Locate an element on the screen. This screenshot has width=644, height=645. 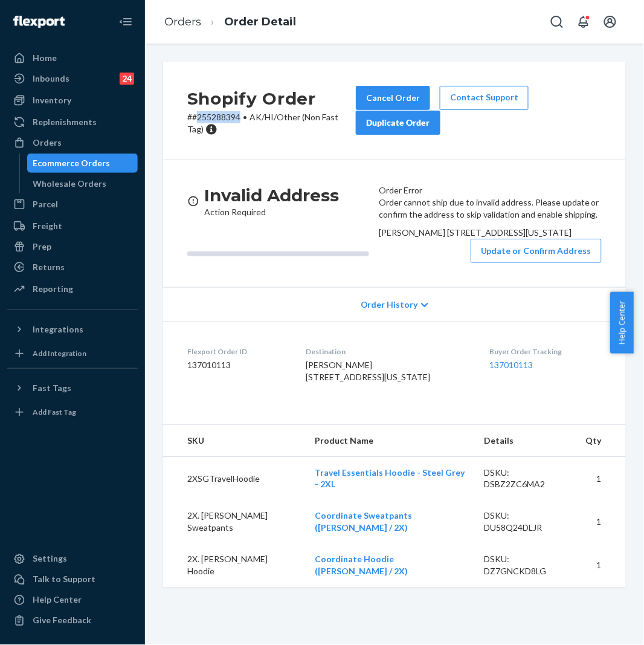
div: Give Feedback is located at coordinates (61, 621).